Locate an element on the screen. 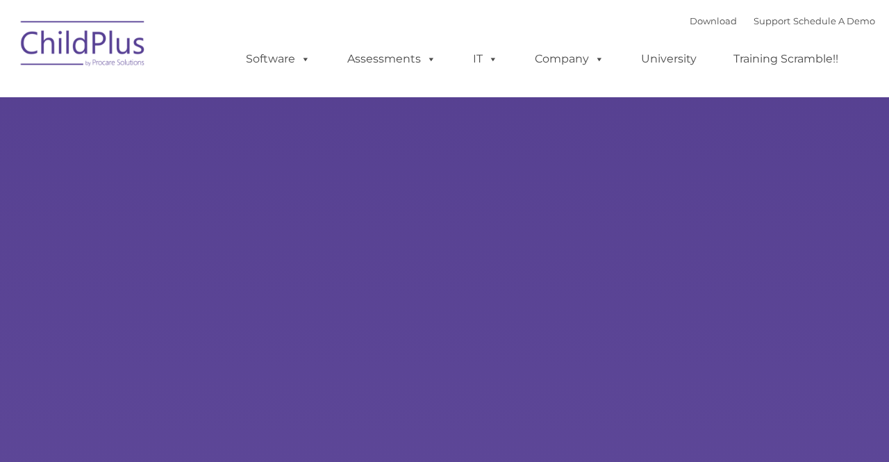 The image size is (889, 462). img: ChildPlus by Procare Solutions is located at coordinates (83, 46).